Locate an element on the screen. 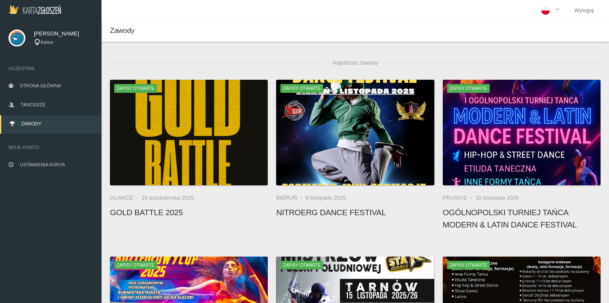 Image resolution: width=609 pixels, height=303 pixels. li: Gliwice is located at coordinates (126, 198).